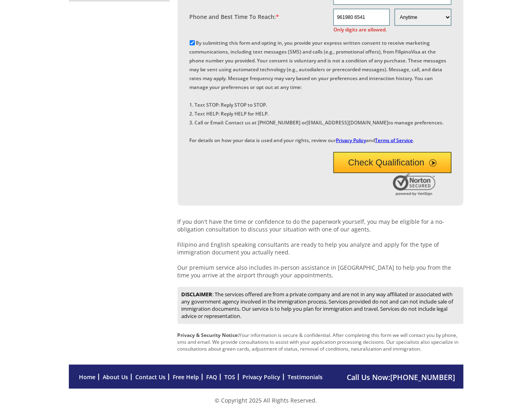 Image resolution: width=532 pixels, height=413 pixels. Describe the element at coordinates (423, 17) in the screenshot. I see `select: Phone and Best Reach Time are required.` at that location.